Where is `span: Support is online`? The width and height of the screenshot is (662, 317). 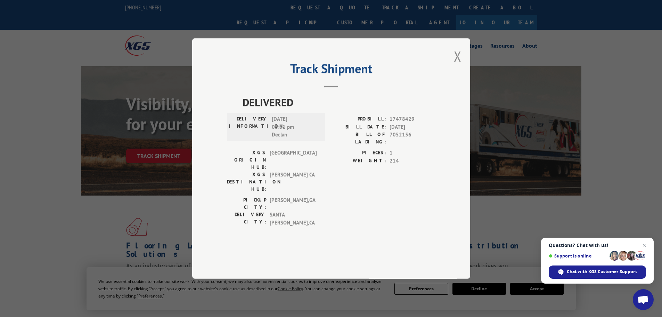
span: Support is online is located at coordinates (578, 256).